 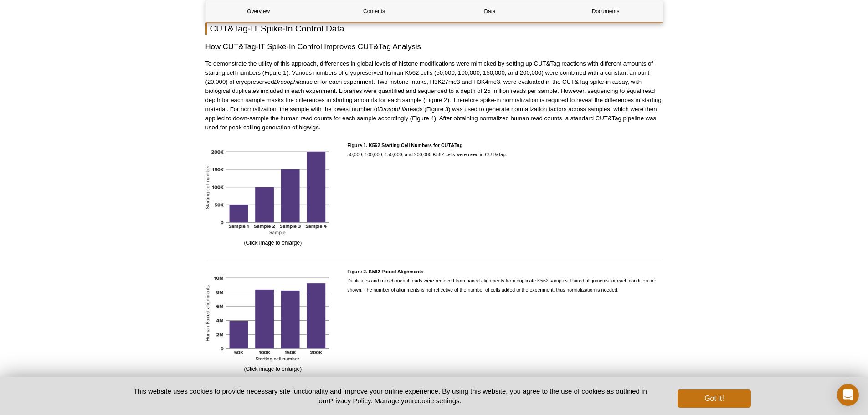 I want to click on span: Duplicates and mitochondrial reads were removed from paired alignments from duplicate K562 sample..., so click(x=501, y=281).